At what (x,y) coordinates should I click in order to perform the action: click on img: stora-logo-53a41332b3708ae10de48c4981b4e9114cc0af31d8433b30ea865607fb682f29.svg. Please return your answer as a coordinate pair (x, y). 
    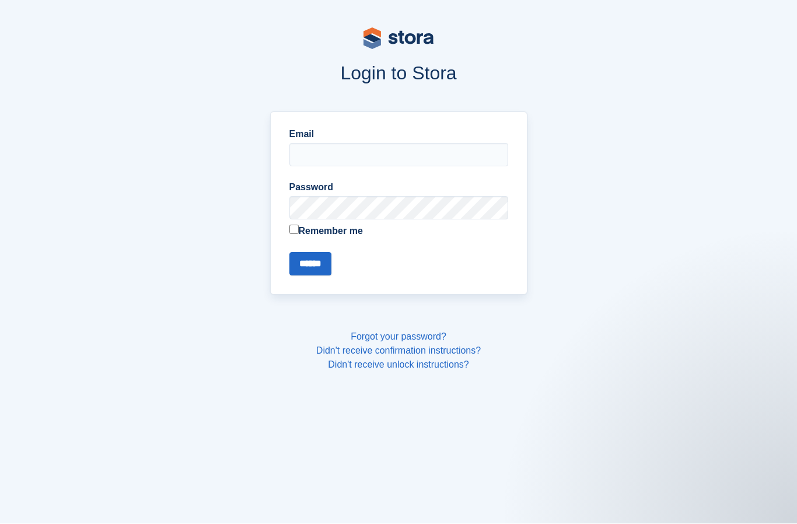
    Looking at the image, I should click on (399, 39).